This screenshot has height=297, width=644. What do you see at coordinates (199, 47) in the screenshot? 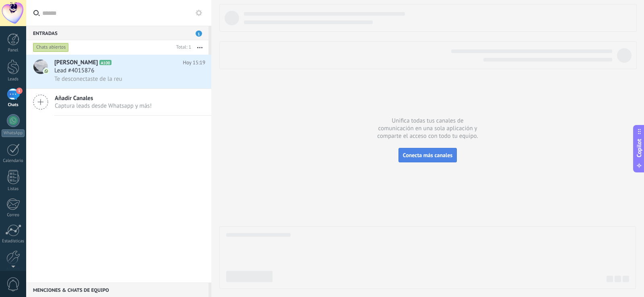
I see `button: Más` at bounding box center [199, 47].